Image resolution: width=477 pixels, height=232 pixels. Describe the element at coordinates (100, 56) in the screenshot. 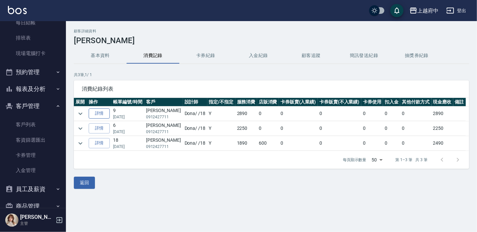

I see `button: 基本資料` at that location.